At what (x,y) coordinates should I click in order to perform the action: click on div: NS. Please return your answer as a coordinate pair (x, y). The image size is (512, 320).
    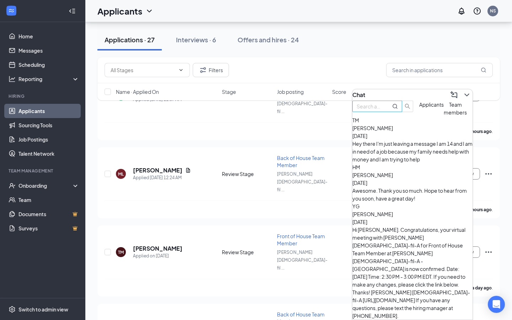
    Looking at the image, I should click on (492, 11).